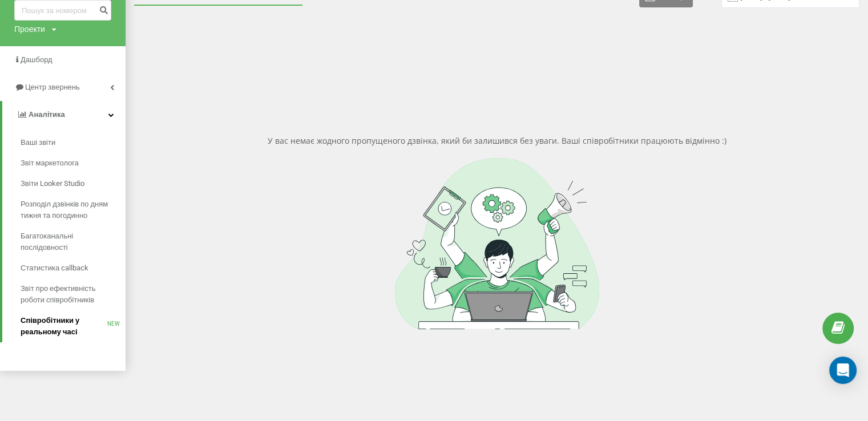  Describe the element at coordinates (36, 59) in the screenshot. I see `span: Дашборд` at that location.